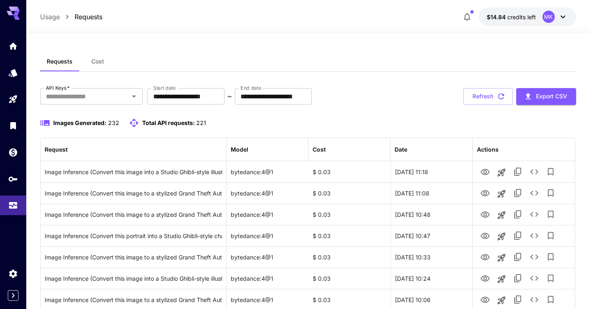 Image resolution: width=590 pixels, height=309 pixels. Describe the element at coordinates (80, 123) in the screenshot. I see `span: Images Generated:` at that location.